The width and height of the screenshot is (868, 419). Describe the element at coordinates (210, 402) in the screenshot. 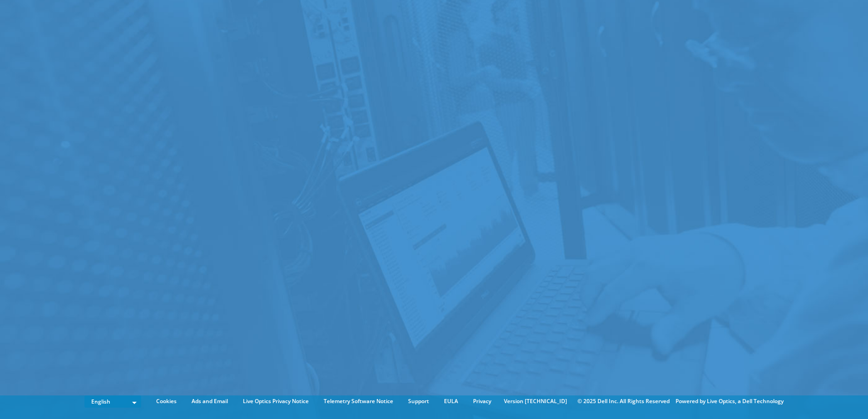

I see `a: Ads and Email` at that location.